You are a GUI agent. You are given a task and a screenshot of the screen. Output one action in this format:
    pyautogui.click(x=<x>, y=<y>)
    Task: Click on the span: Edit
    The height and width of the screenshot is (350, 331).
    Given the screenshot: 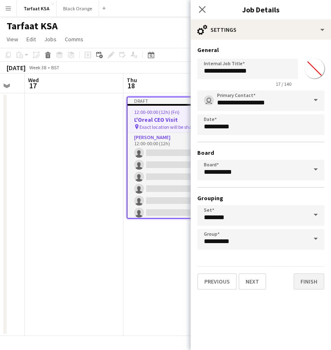 What is the action you would take?
    pyautogui.click(x=31, y=39)
    